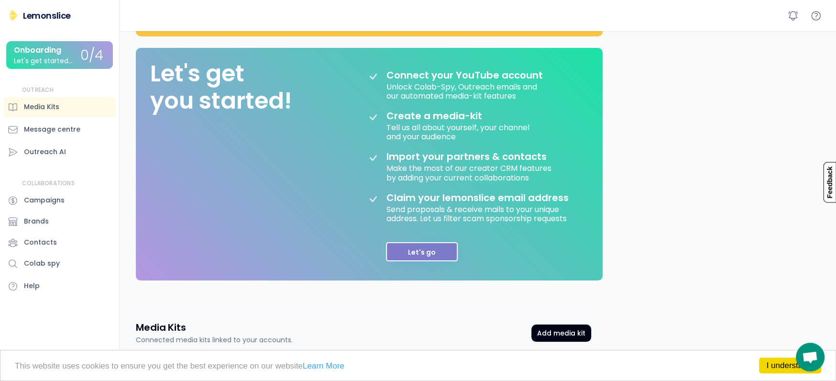 This screenshot has height=381, width=836. I want to click on div: Help, so click(32, 285).